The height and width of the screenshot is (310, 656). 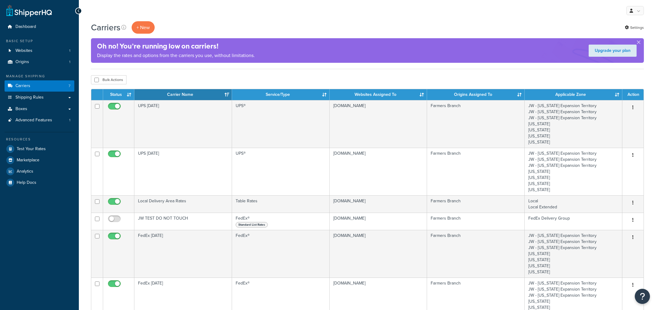 I want to click on th: Status: activate to sort column ascending, so click(x=119, y=95).